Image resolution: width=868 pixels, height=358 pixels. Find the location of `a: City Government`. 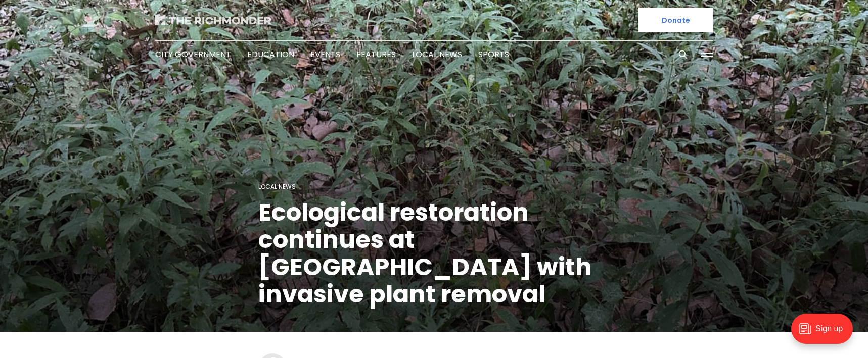

a: City Government is located at coordinates (193, 54).